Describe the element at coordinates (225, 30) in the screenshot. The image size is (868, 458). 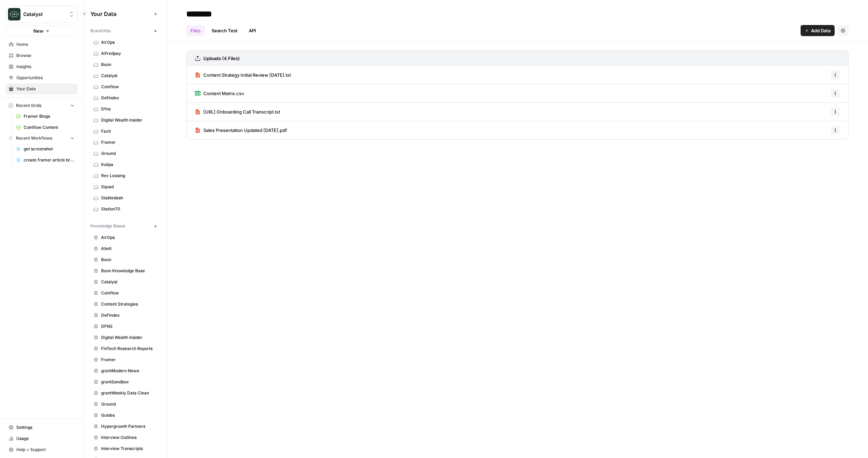
I see `a: Search Test` at that location.